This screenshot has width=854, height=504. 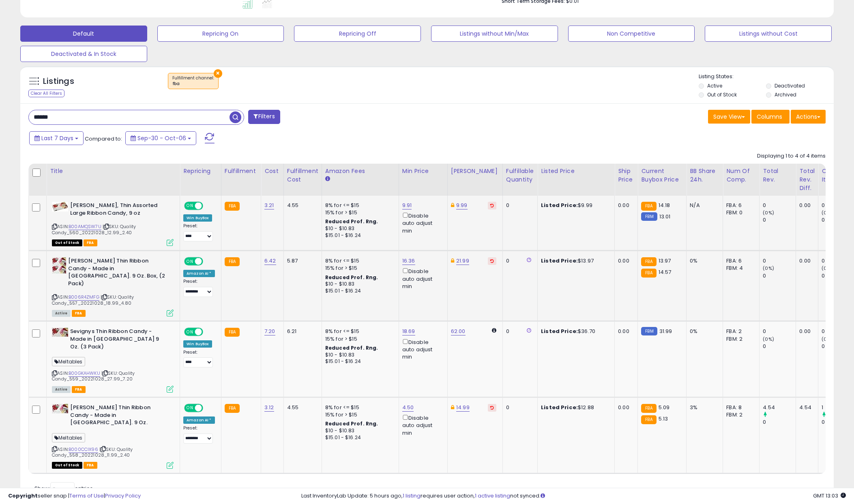 I want to click on a: 9.91, so click(x=407, y=205).